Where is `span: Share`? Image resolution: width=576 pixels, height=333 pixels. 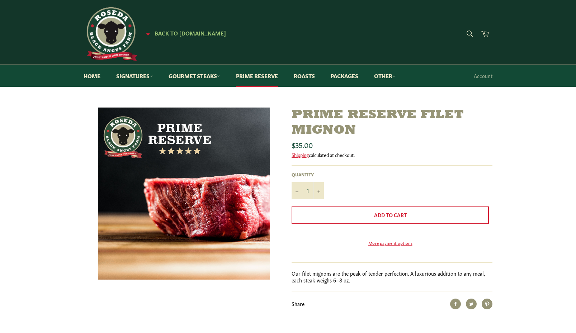
span: Share is located at coordinates (298, 304).